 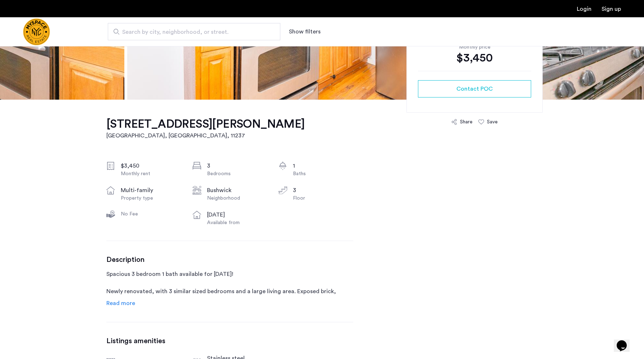 What do you see at coordinates (323, 174) in the screenshot?
I see `div: Baths` at bounding box center [323, 174].